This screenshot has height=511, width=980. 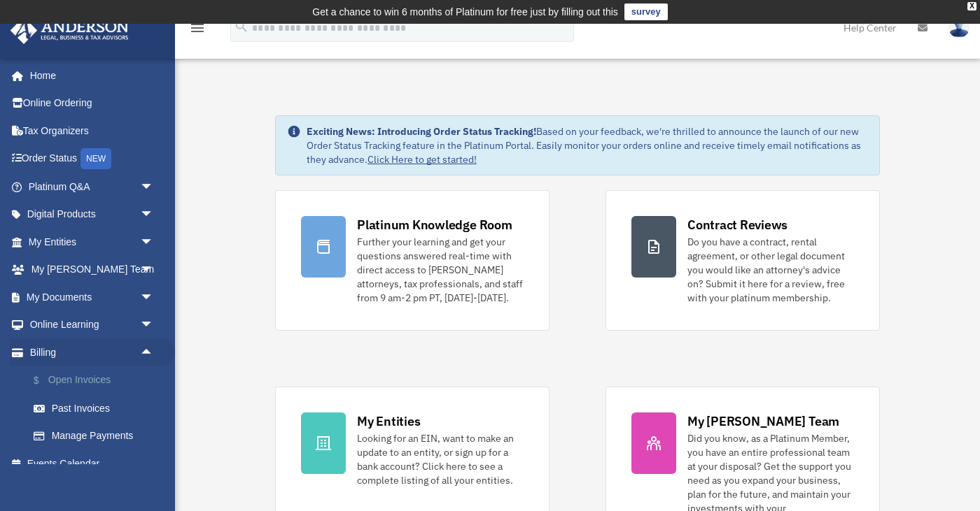 I want to click on a: survey, so click(x=646, y=12).